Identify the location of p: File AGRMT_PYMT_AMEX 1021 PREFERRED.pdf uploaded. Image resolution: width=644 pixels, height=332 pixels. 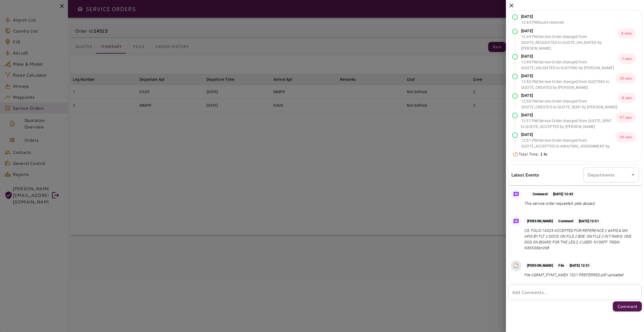
(574, 275).